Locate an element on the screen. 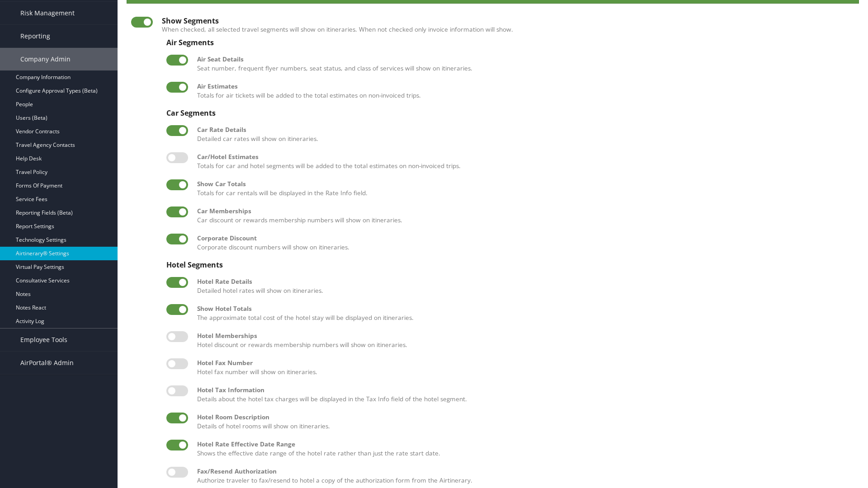 The width and height of the screenshot is (868, 488). div: Hotel Segments is located at coordinates (508, 265).